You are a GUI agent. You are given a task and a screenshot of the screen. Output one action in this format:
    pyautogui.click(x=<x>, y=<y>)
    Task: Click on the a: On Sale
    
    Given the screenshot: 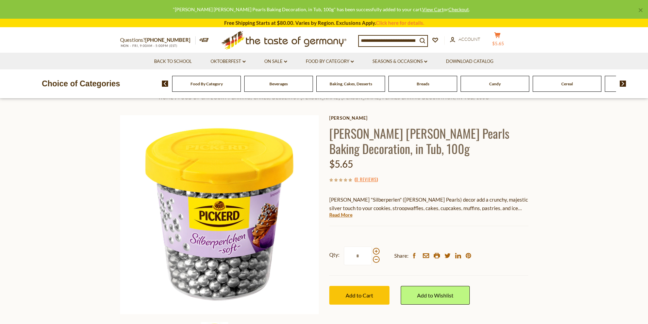 What is the action you would take?
    pyautogui.click(x=276, y=62)
    